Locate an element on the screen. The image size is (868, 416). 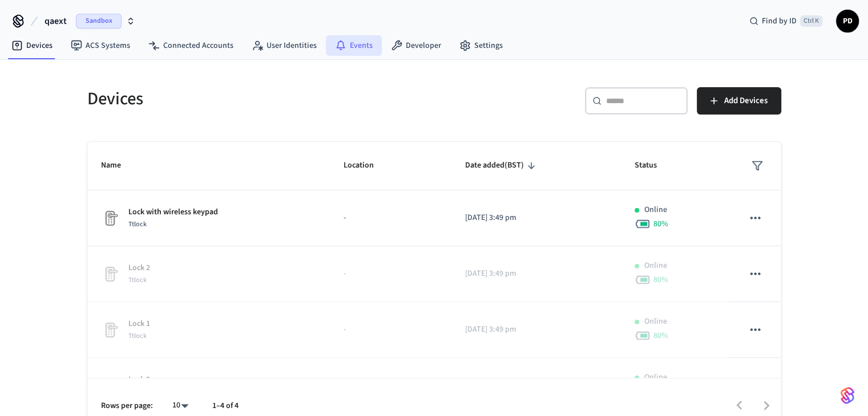
div: 10 is located at coordinates (180, 406).